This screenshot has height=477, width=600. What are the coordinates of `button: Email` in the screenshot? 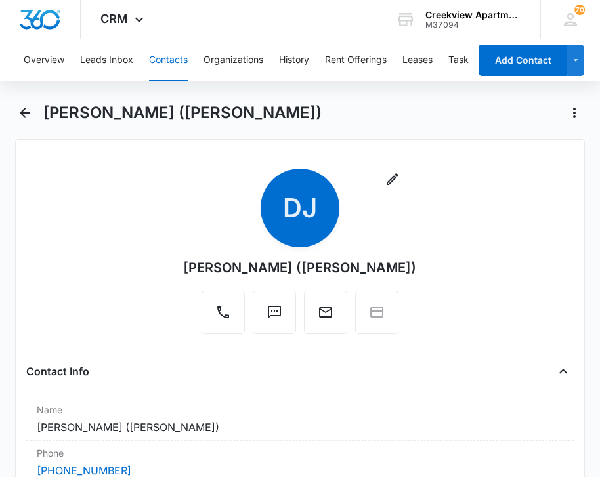 It's located at (325, 312).